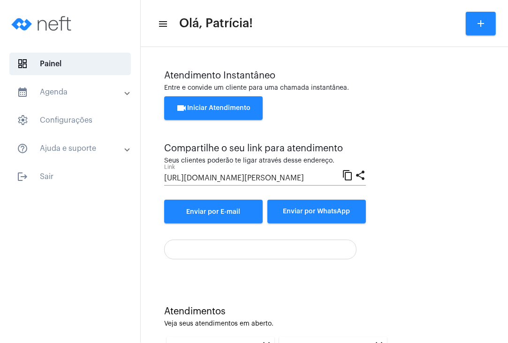 The image size is (508, 343). I want to click on div: Seus clientes poderão te ligar através desse endereço., so click(265, 161).